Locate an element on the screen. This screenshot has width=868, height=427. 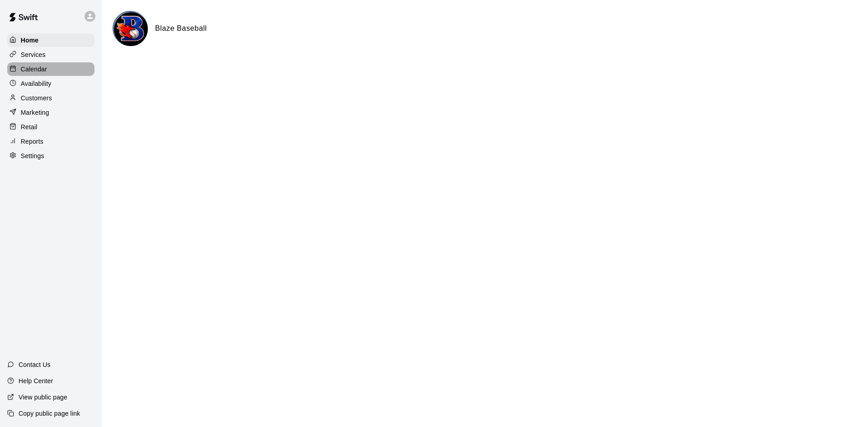
p: Customers is located at coordinates (36, 98).